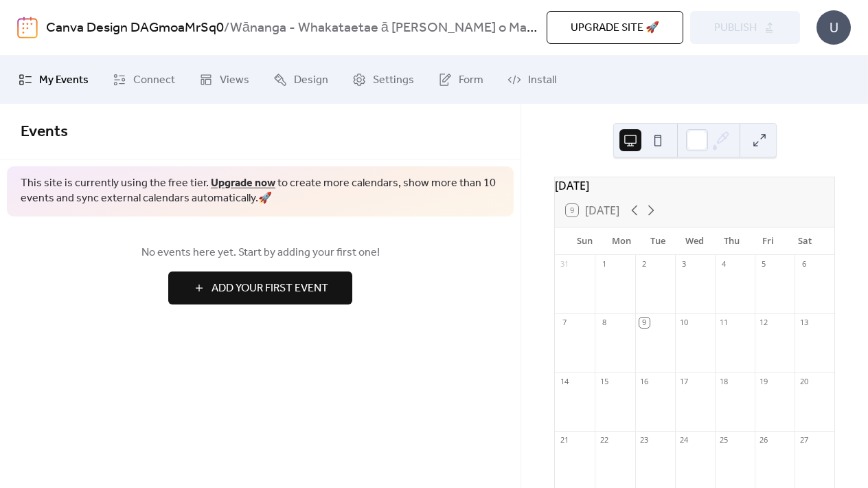  What do you see at coordinates (724, 322) in the screenshot?
I see `div: 11` at bounding box center [724, 322].